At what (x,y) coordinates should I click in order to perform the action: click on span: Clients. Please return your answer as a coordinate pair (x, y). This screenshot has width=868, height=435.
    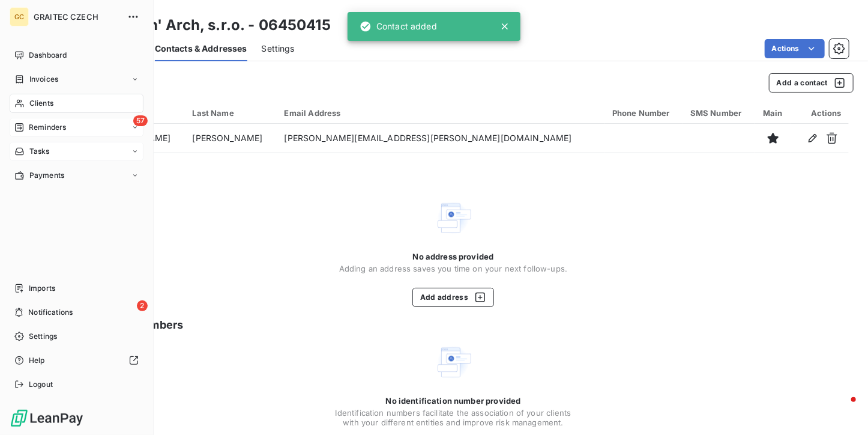
    Looking at the image, I should click on (41, 104).